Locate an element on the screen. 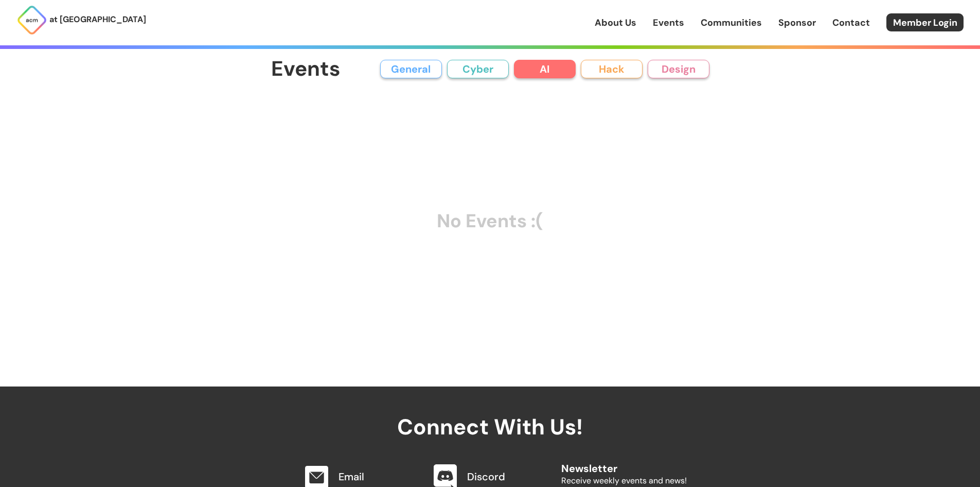 This screenshot has height=487, width=980. button: Cyber is located at coordinates (478, 69).